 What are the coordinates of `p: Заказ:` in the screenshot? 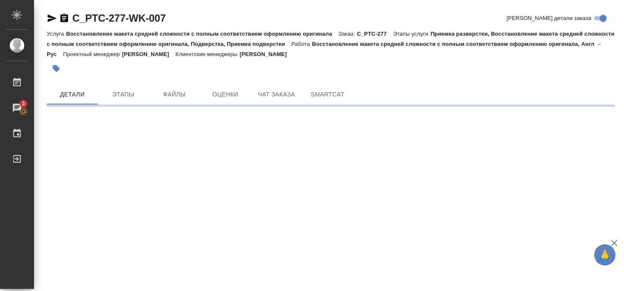 It's located at (347, 34).